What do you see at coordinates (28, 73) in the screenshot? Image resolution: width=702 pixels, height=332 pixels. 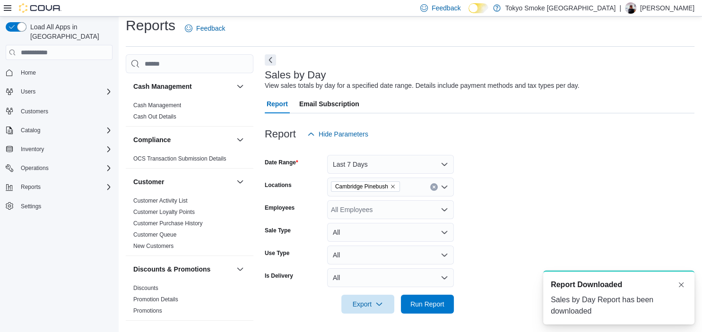 I see `a: Home` at bounding box center [28, 73].